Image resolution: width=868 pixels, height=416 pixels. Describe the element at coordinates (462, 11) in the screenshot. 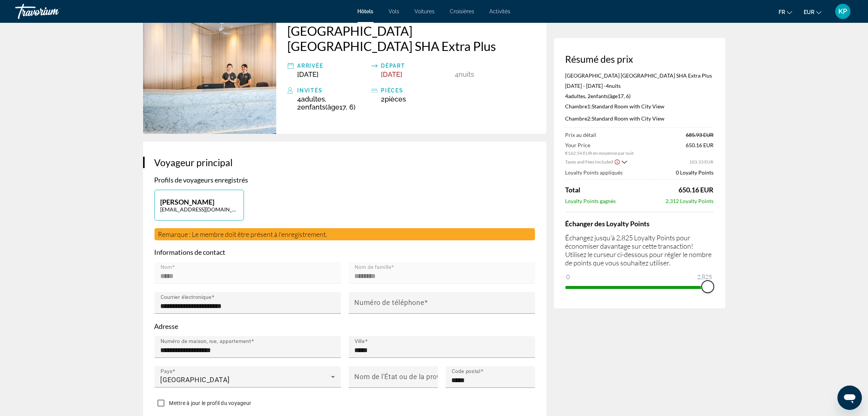

I see `font: Croisières` at that location.